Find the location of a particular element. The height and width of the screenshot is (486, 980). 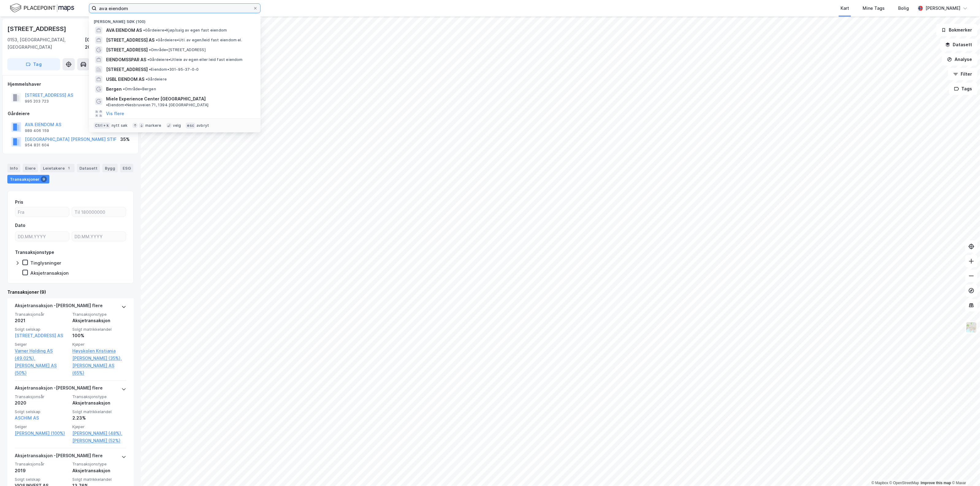

div: Dato is located at coordinates (20, 226).